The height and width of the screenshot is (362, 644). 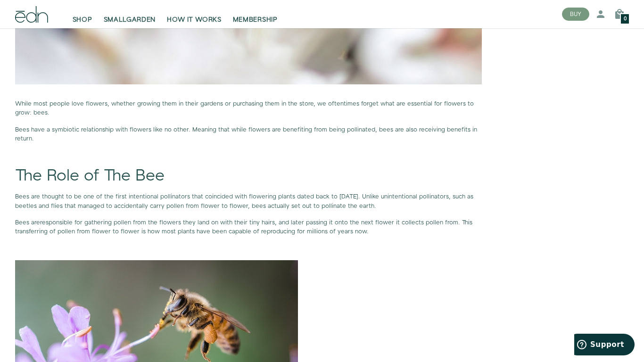 I want to click on button: BUY, so click(x=576, y=14).